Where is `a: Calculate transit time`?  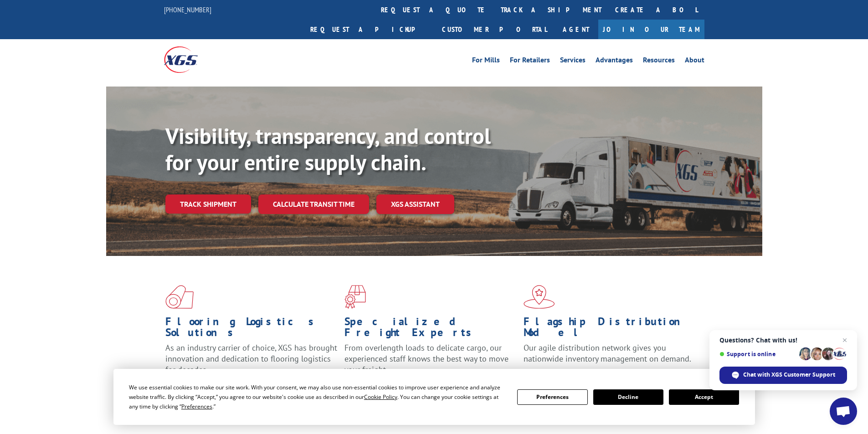 a: Calculate transit time is located at coordinates (313, 204).